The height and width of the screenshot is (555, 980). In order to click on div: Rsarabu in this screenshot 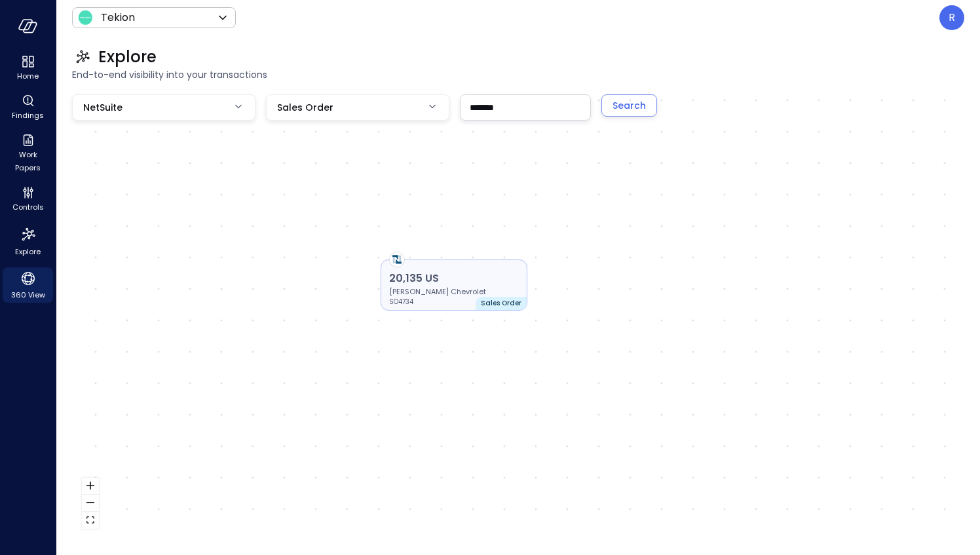, I will do `click(952, 18)`.